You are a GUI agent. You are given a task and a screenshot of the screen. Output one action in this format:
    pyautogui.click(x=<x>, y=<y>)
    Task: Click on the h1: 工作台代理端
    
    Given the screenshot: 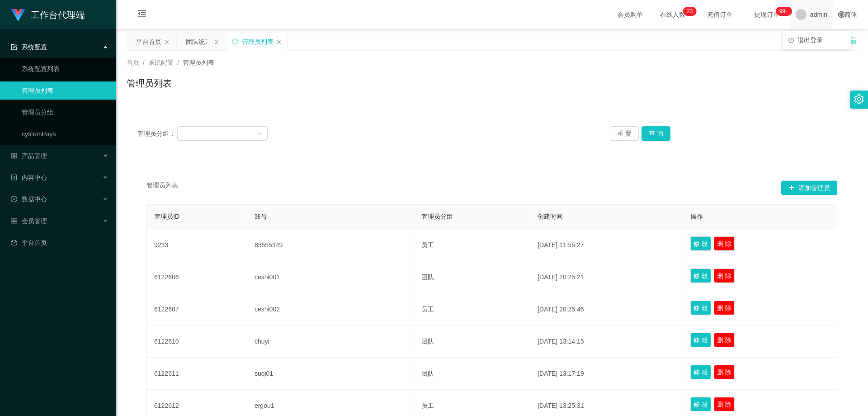 What is the action you would take?
    pyautogui.click(x=58, y=15)
    